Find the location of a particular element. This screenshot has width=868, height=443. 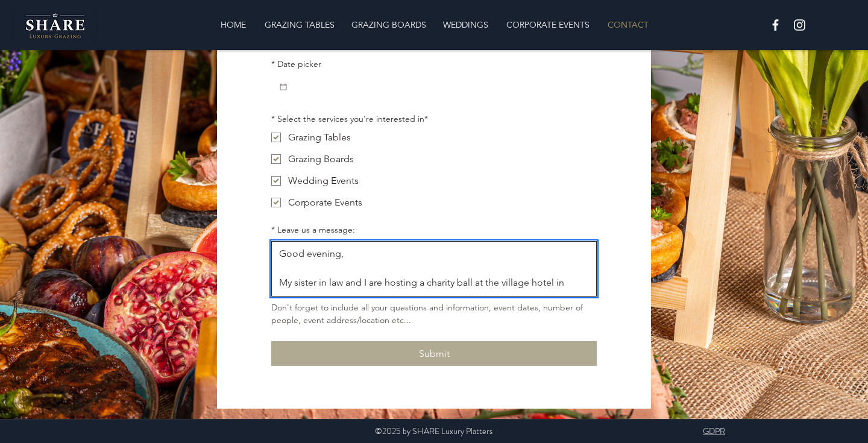

div: Select the services you're interested in* is located at coordinates (350, 120).